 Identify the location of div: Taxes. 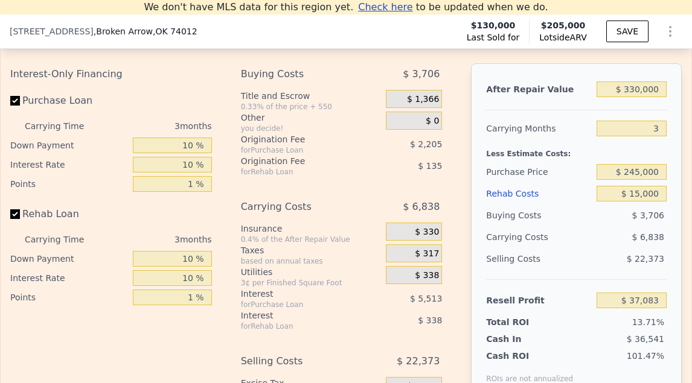
(311, 250).